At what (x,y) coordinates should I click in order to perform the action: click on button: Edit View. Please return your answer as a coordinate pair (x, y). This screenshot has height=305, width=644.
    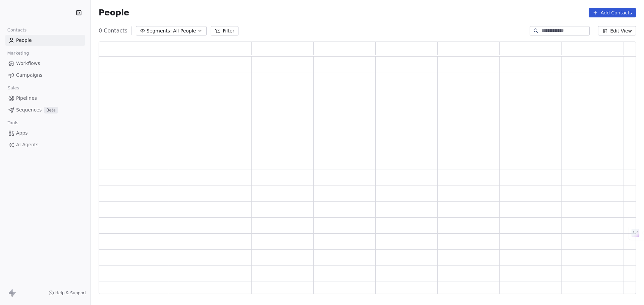
    Looking at the image, I should click on (617, 31).